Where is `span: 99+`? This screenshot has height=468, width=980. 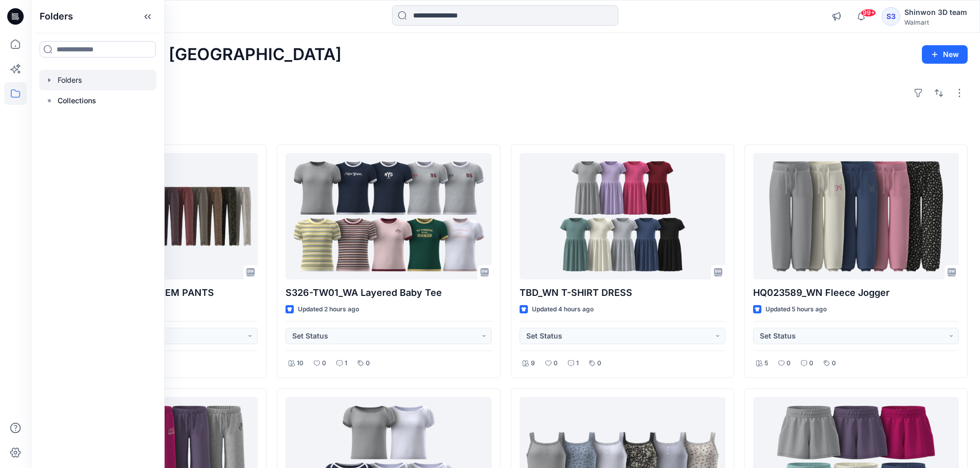
span: 99+ is located at coordinates (868, 13).